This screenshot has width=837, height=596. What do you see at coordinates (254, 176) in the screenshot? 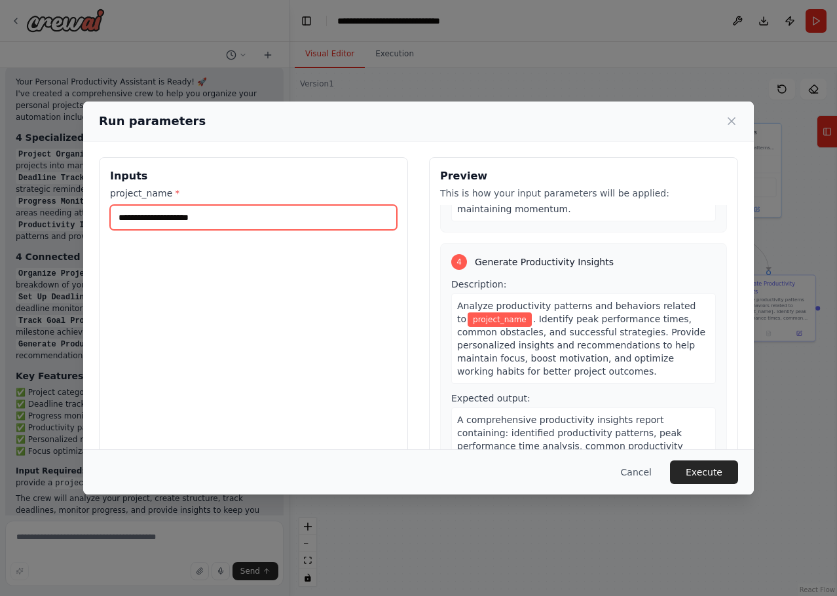
I see `h3: Inputs` at bounding box center [254, 176].